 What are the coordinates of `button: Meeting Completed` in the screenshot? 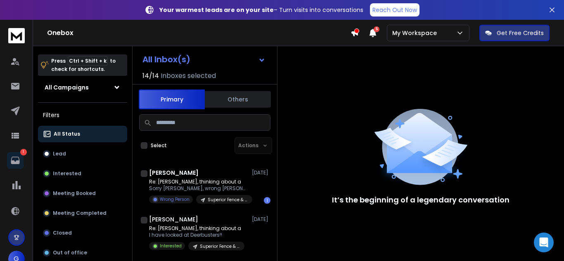 It's located at (83, 213).